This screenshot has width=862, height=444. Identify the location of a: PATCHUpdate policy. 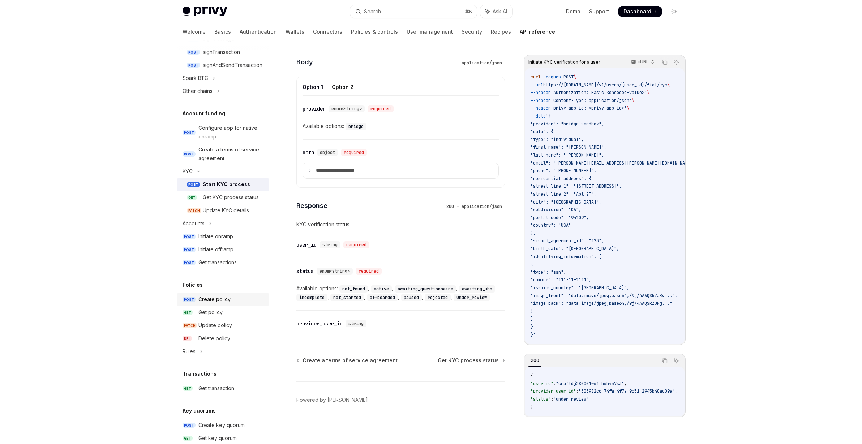
(223, 325).